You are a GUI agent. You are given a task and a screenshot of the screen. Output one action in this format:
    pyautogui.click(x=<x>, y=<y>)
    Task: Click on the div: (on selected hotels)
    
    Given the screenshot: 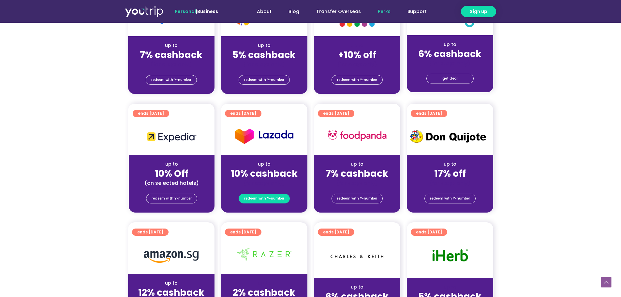 What is the action you would take?
    pyautogui.click(x=171, y=183)
    